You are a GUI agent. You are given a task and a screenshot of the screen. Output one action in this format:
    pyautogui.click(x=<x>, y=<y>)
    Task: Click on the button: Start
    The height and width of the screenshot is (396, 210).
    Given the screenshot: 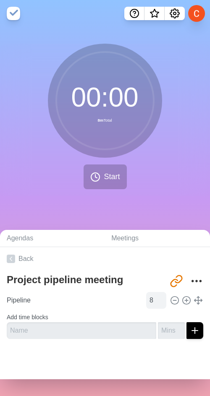 What is the action you would take?
    pyautogui.click(x=105, y=176)
    